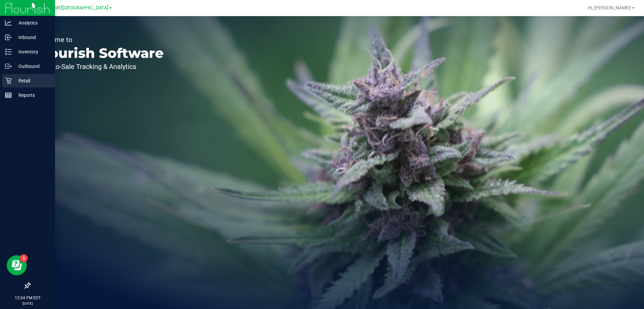  Describe the element at coordinates (32, 22) in the screenshot. I see `p: Analytics` at that location.